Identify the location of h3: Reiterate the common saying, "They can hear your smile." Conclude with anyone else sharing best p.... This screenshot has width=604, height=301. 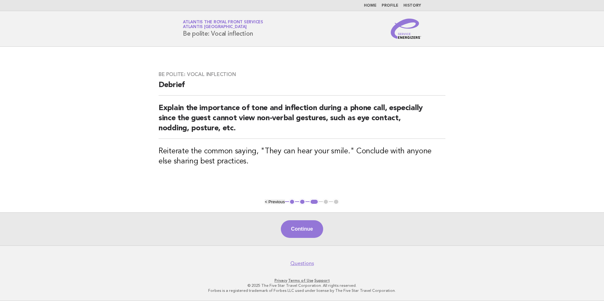
(302, 157).